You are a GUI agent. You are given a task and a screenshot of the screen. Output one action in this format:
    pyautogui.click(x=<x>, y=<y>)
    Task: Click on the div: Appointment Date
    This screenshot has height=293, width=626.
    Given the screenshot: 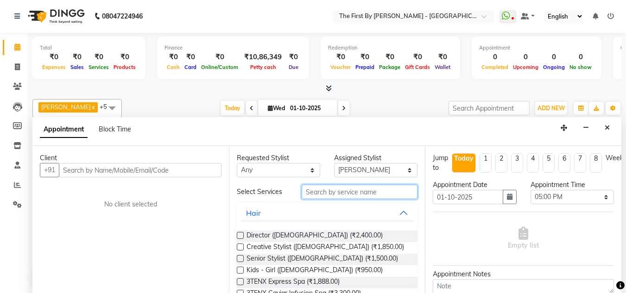 What is the action you would take?
    pyautogui.click(x=474, y=185)
    